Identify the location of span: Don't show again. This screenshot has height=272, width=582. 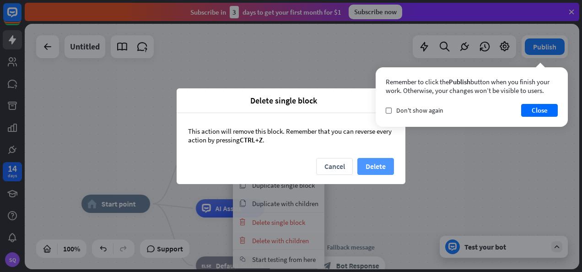
(420, 110).